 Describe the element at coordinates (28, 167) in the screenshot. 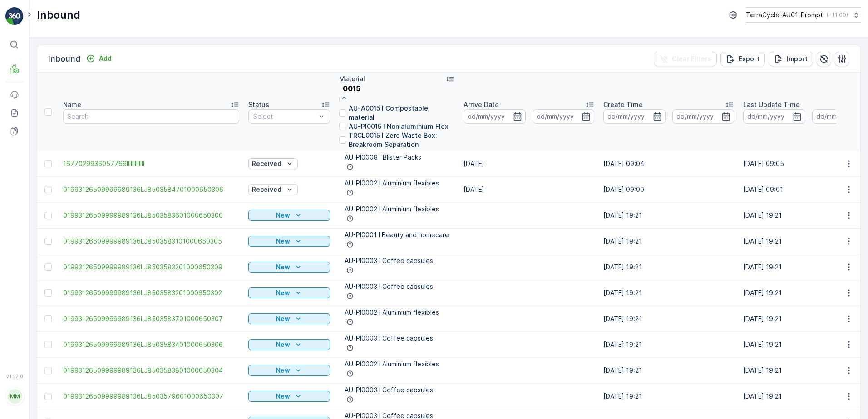

I see `span: Arrive Date :` at that location.